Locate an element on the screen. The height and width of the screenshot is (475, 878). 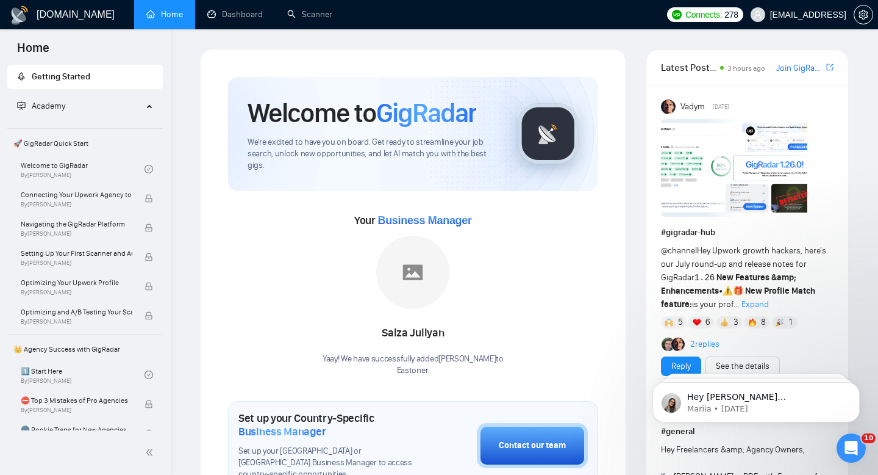
span: Connecting Your Upwork Agency to GigRadar is located at coordinates (76, 195).